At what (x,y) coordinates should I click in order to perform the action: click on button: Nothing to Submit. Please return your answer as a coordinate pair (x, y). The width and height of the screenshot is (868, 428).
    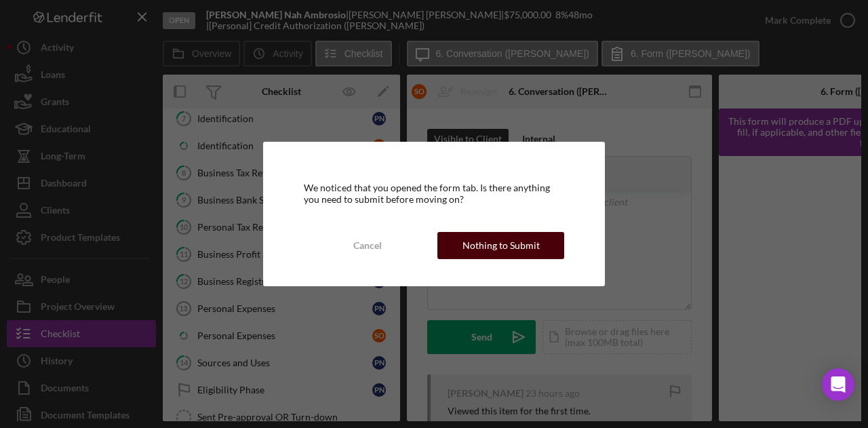
    Looking at the image, I should click on (500, 245).